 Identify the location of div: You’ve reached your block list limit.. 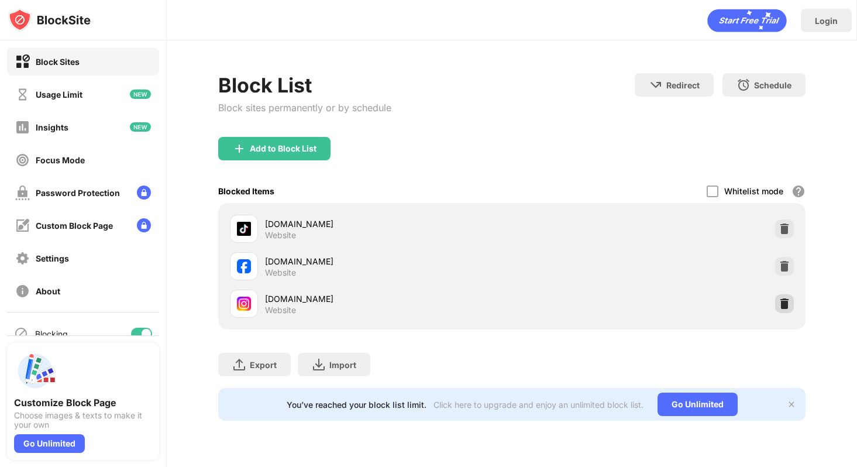
(356, 404).